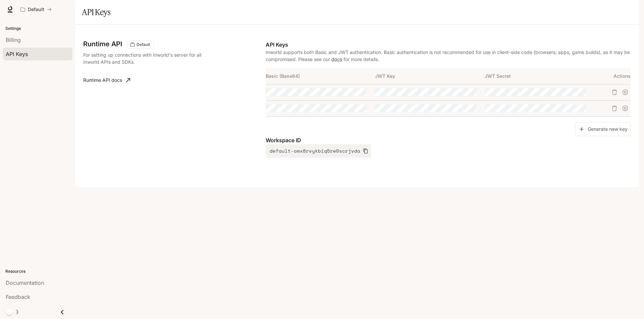 The width and height of the screenshot is (644, 319). Describe the element at coordinates (337, 59) in the screenshot. I see `a: docs` at that location.